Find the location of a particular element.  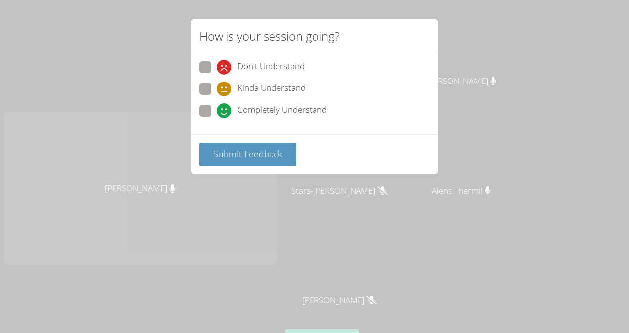

span: Don't Understand is located at coordinates (271, 67).